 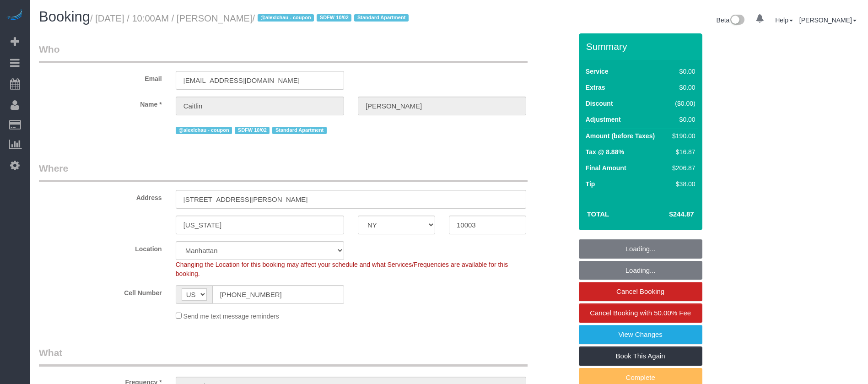 I want to click on input: Cell Number, so click(x=278, y=294).